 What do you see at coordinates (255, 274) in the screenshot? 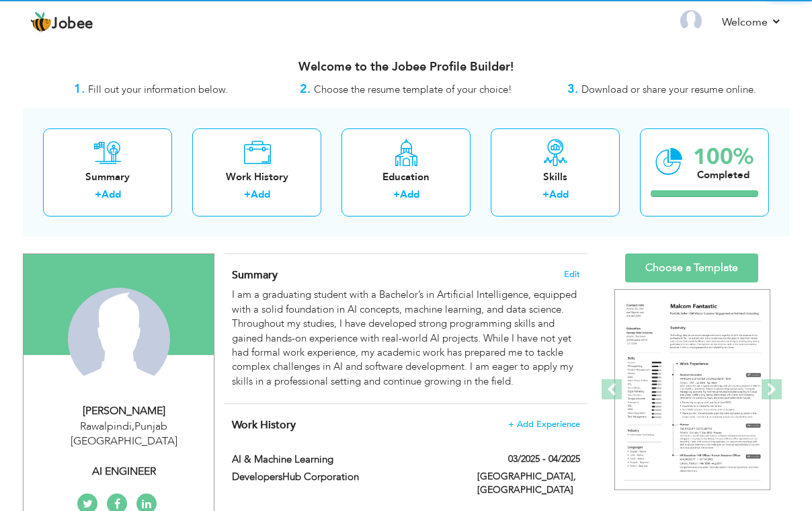
I see `span: Summary` at bounding box center [255, 274].